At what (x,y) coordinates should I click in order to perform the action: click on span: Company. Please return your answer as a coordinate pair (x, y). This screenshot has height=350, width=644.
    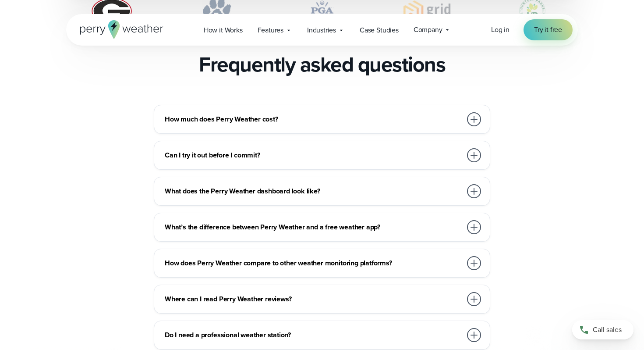
    Looking at the image, I should click on (428, 30).